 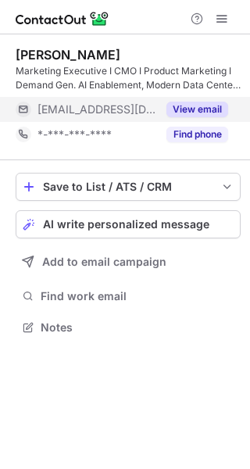 I want to click on button: save-profile-one-click, so click(x=128, y=187).